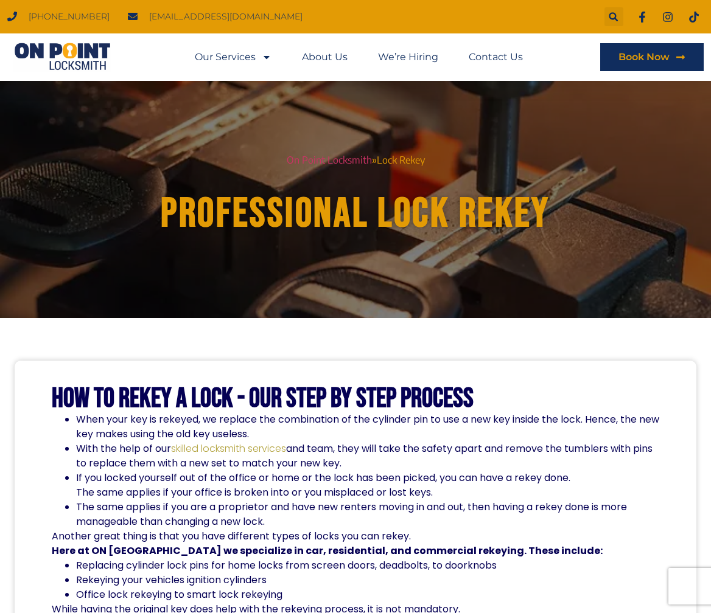 This screenshot has width=711, height=613. What do you see at coordinates (644, 57) in the screenshot?
I see `span: Book Now` at bounding box center [644, 57].